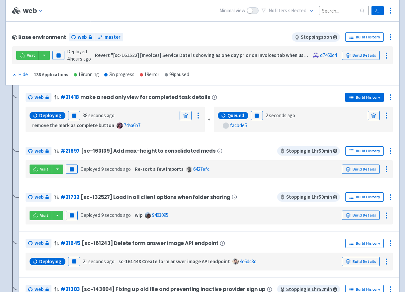 Image resolution: width=405 pixels, height=292 pixels. Describe the element at coordinates (377, 11) in the screenshot. I see `a: Terminal` at that location.